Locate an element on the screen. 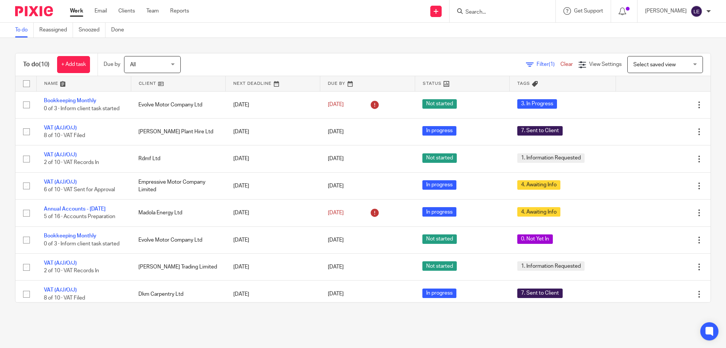 This screenshot has width=726, height=348. span: 5 of 16 · Accounts Preparation is located at coordinates (79, 217).